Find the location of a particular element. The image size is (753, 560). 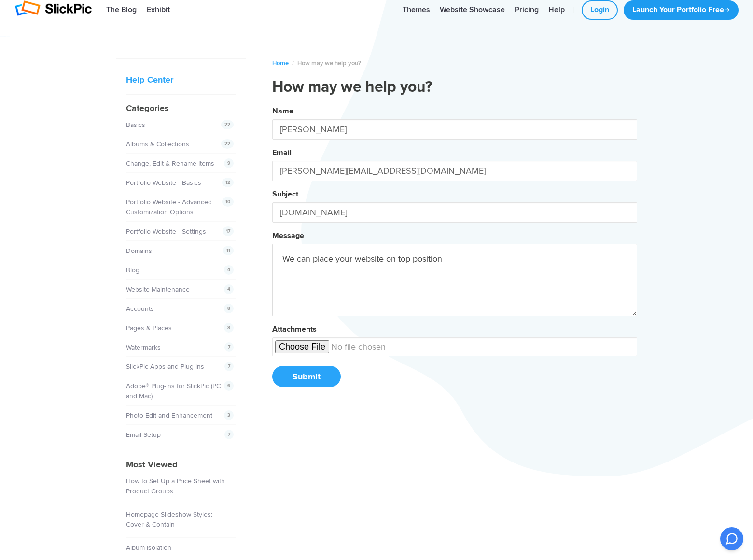

span: How may we help you? is located at coordinates (329, 63).